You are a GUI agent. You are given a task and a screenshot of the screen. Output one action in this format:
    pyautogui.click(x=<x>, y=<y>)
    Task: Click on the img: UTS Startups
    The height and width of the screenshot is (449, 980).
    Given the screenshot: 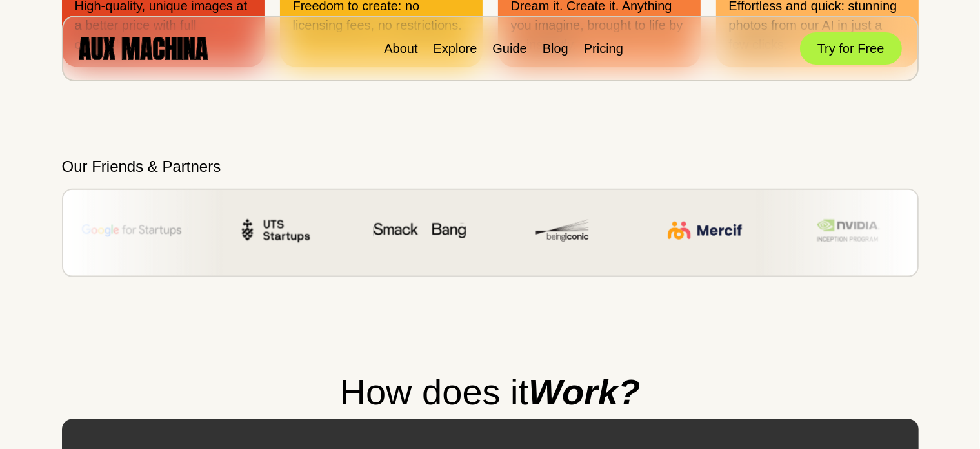 What is the action you would take?
    pyautogui.click(x=277, y=230)
    